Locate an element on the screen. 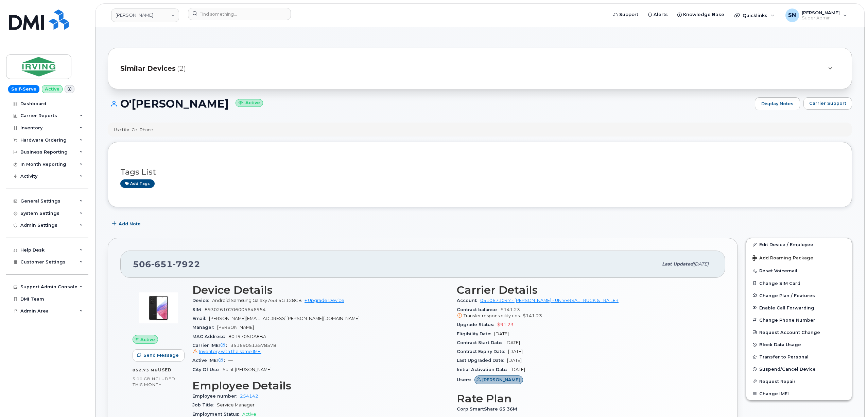 The height and width of the screenshot is (417, 868). button: Add Roaming Package is located at coordinates (799, 257).